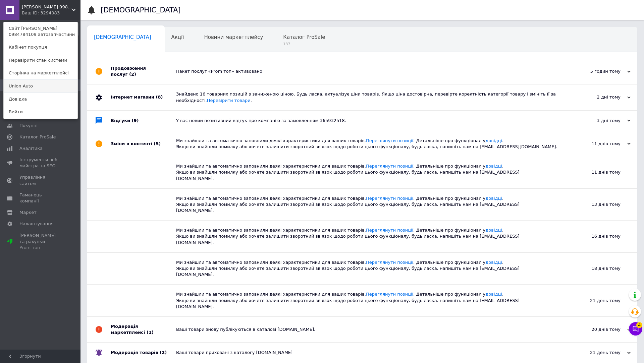  I want to click on a: Сторінка на маркетплейсі, so click(41, 73).